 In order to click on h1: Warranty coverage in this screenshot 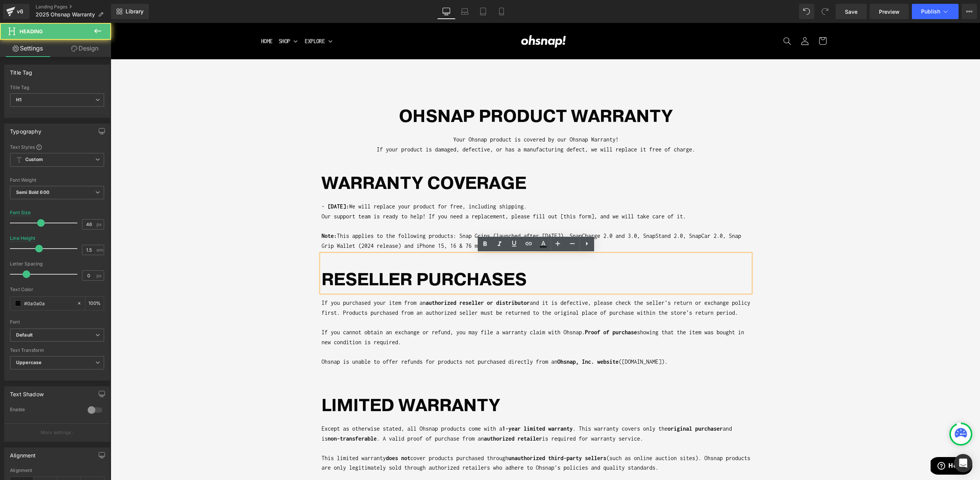, I will do `click(425, 160)`.